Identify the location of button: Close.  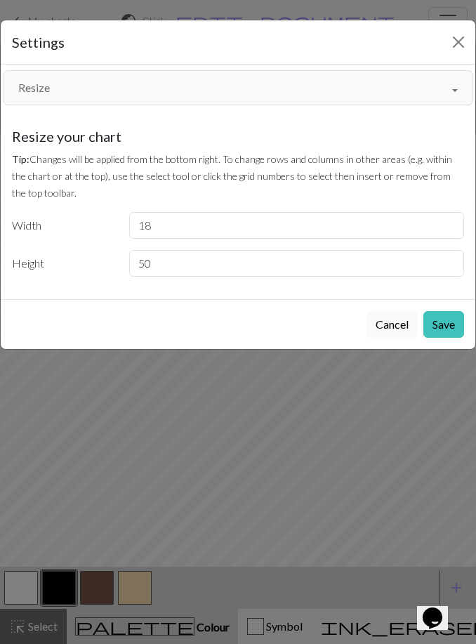
(459, 42).